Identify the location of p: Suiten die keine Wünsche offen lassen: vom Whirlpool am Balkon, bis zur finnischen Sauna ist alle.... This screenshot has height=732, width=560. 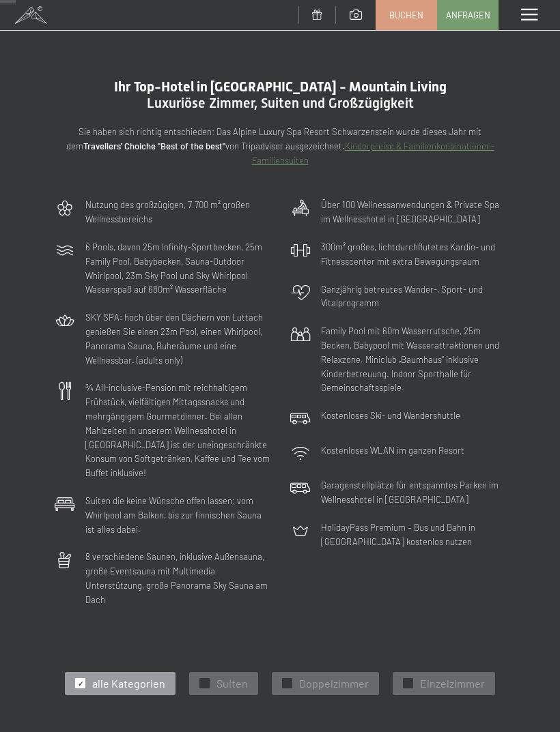
(177, 515).